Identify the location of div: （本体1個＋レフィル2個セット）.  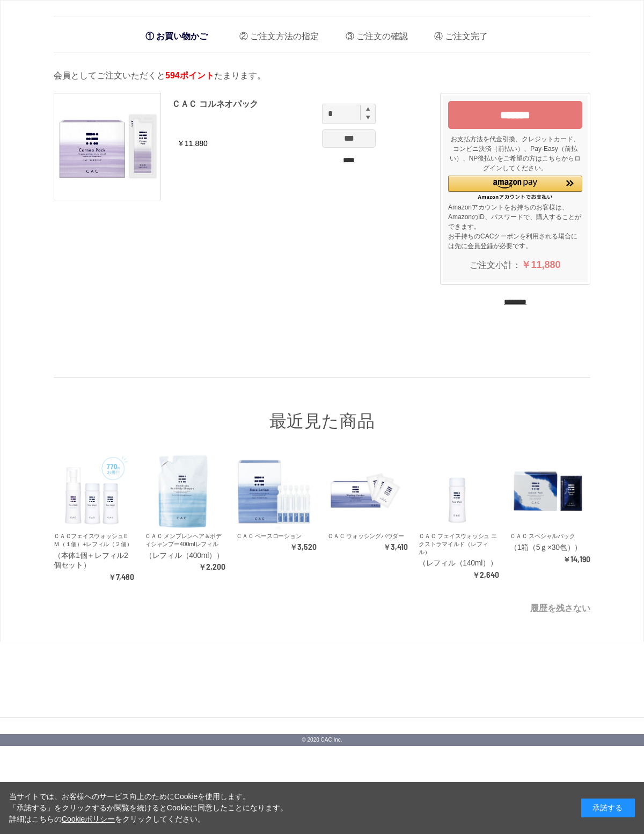
(94, 560).